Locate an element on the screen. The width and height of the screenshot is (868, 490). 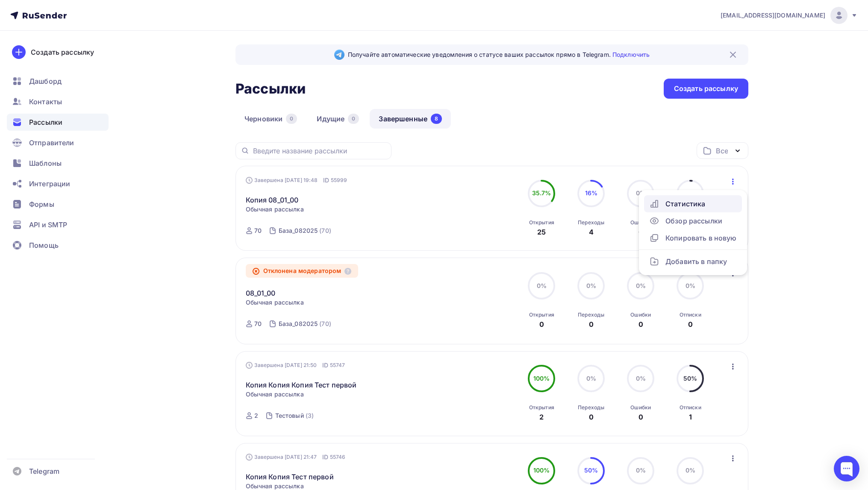
a: Завершенные8 is located at coordinates (410, 119).